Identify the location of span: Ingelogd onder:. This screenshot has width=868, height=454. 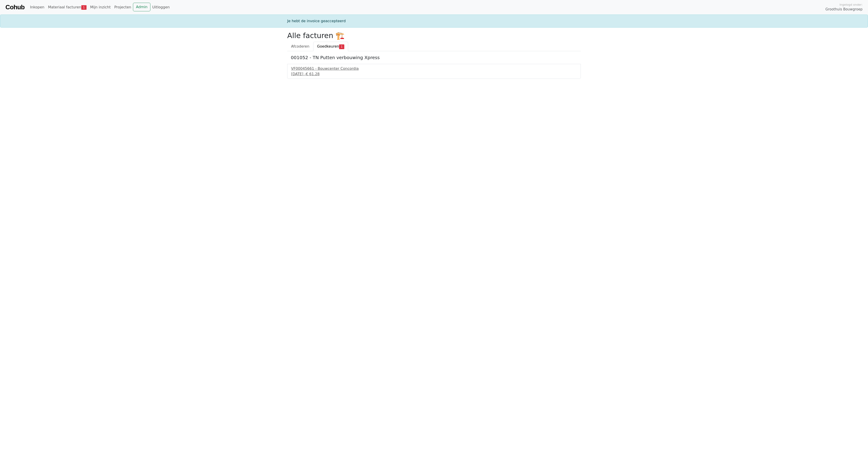
(851, 4).